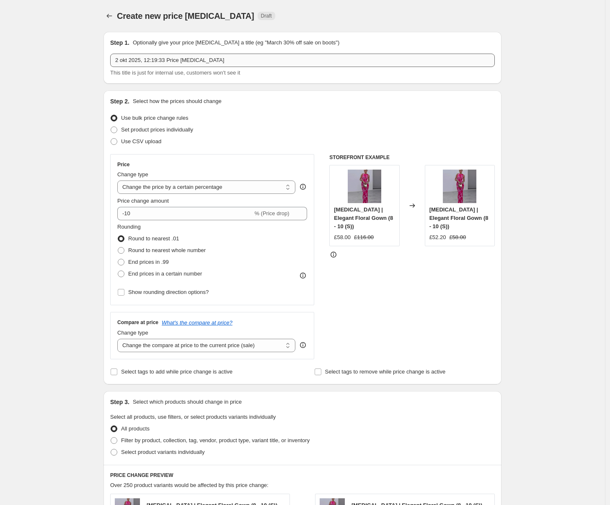 The height and width of the screenshot is (505, 610). Describe the element at coordinates (165, 274) in the screenshot. I see `span: End prices in a certain number` at that location.